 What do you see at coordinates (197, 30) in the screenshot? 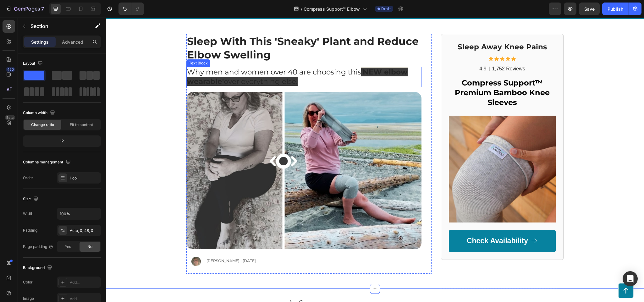
I see `strong: Sleep With This 'Sneaky' Plant and Reduce Elbow Swelling` at bounding box center [197, 30].